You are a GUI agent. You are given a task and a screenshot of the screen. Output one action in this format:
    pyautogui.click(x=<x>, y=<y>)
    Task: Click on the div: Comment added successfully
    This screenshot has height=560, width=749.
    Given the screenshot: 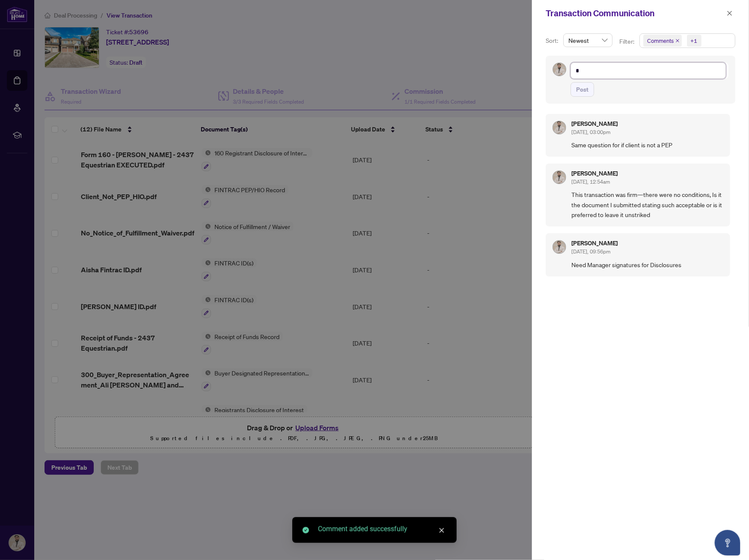 What is the action you would take?
    pyautogui.click(x=382, y=529)
    